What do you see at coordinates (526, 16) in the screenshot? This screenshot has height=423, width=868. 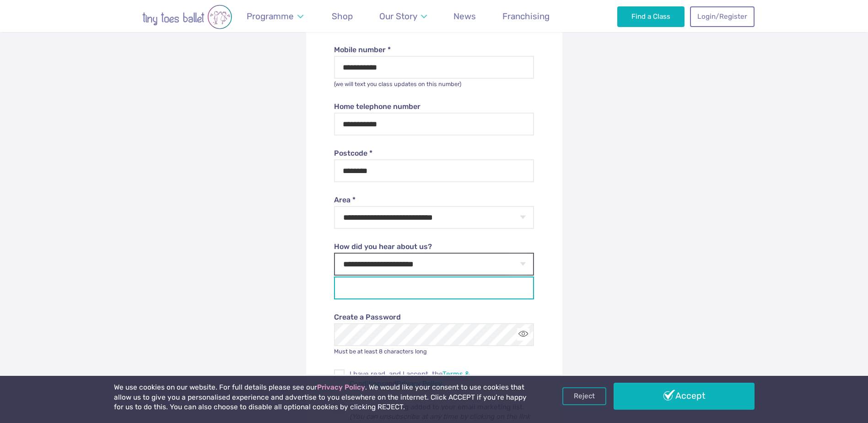 I see `span: Franchising` at bounding box center [526, 16].